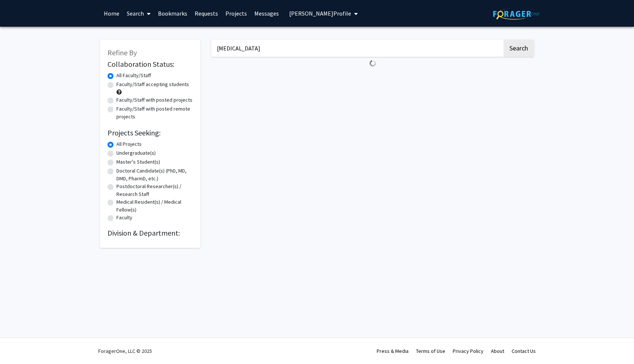 The width and height of the screenshot is (634, 364). I want to click on input: Search Keywords, so click(357, 48).